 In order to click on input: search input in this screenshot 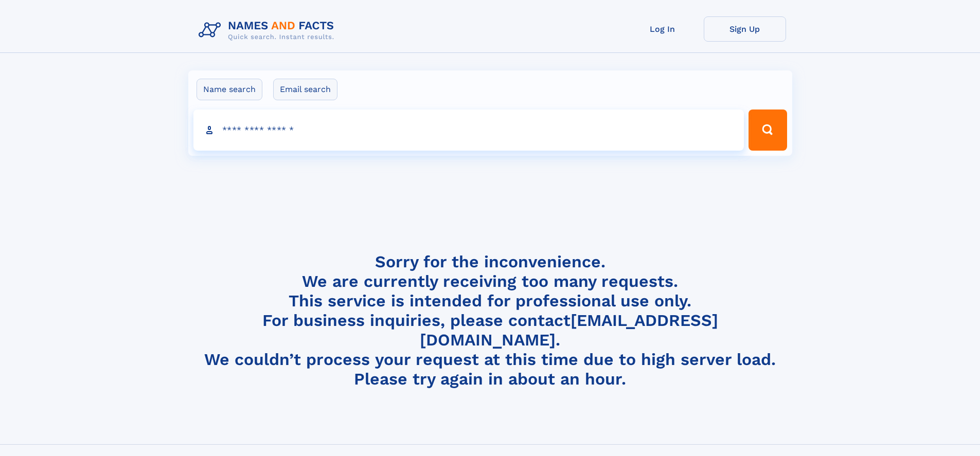, I will do `click(469, 130)`.